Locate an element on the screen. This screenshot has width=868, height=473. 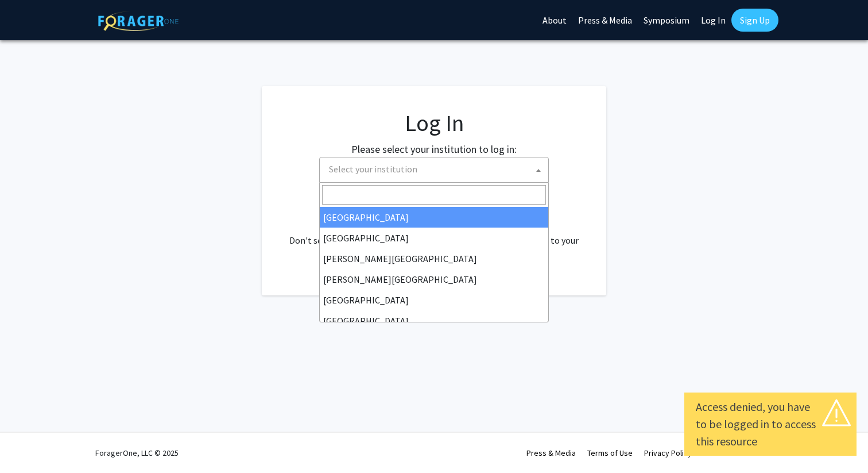
div: No account? . Don't see your institution? about bringing ForagerOne to your institution. is located at coordinates (434, 234).